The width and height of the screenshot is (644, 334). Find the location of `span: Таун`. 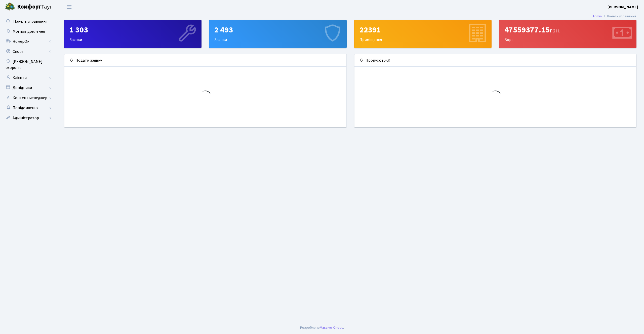

span: Таун is located at coordinates (35, 7).